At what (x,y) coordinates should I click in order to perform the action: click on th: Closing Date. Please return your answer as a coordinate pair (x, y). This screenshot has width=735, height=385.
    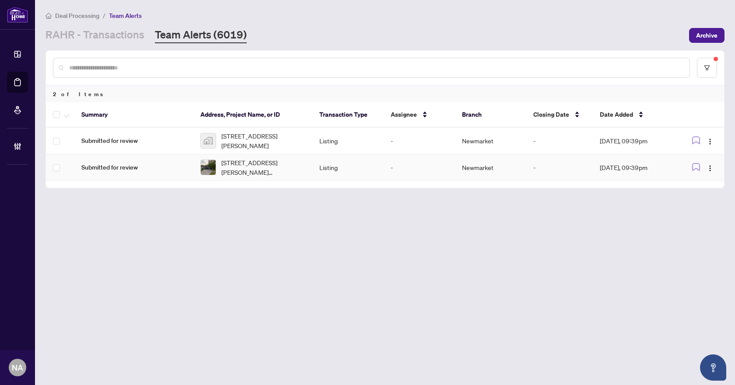
    Looking at the image, I should click on (559, 115).